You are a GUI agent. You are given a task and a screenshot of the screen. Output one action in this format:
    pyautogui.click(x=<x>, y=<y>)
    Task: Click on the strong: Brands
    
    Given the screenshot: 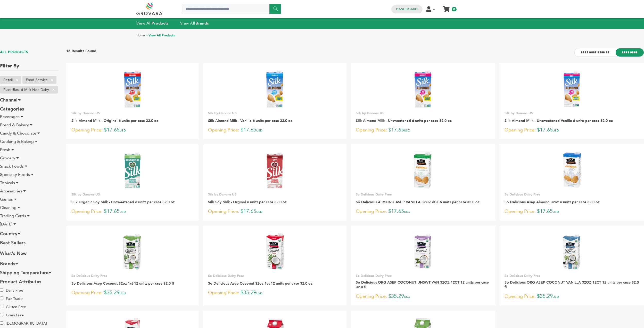 What is the action you would take?
    pyautogui.click(x=202, y=23)
    